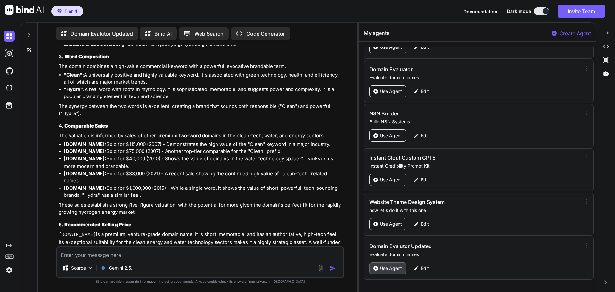  I want to click on span: Tier 4, so click(71, 11).